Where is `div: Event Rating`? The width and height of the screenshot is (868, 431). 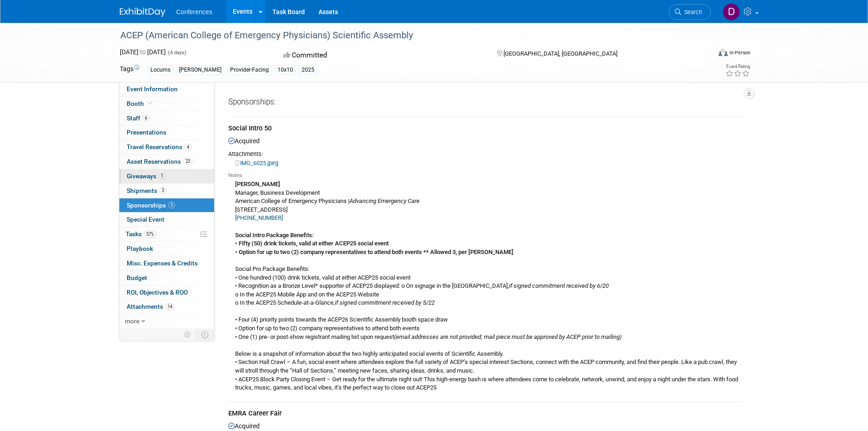
div: Event Rating is located at coordinates (738, 67).